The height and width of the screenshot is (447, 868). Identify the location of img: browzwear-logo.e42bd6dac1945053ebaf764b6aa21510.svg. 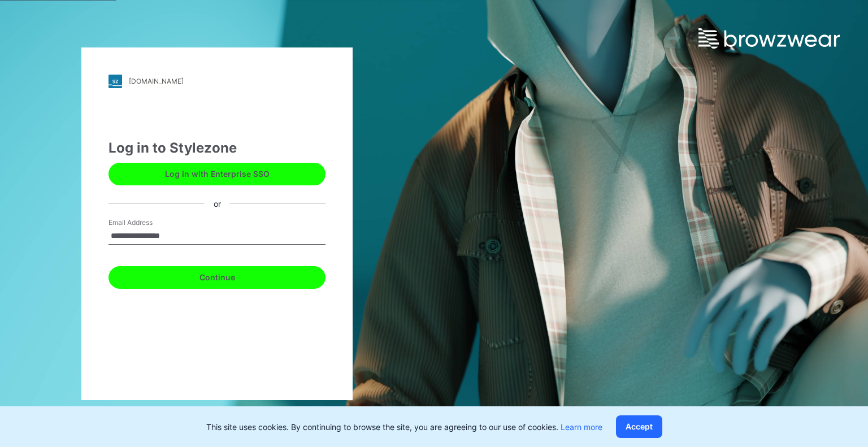
(769, 38).